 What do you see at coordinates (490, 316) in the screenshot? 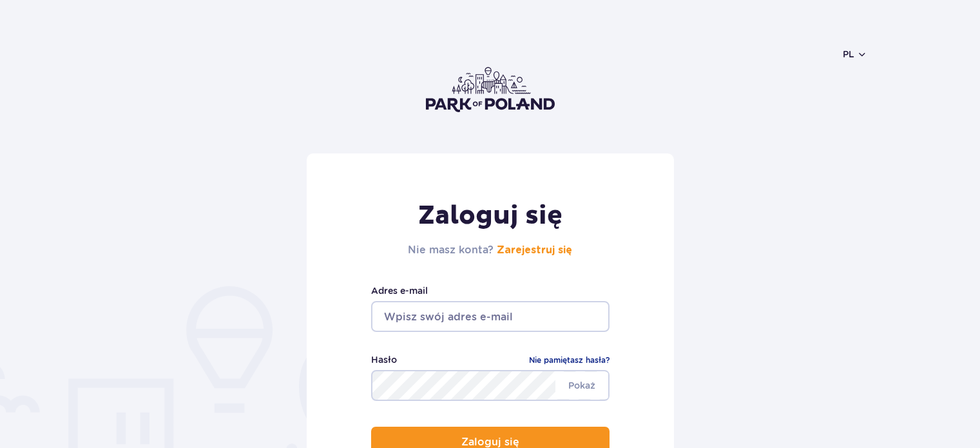
I see `input: Wpisz swój adres e-mail` at bounding box center [490, 316].